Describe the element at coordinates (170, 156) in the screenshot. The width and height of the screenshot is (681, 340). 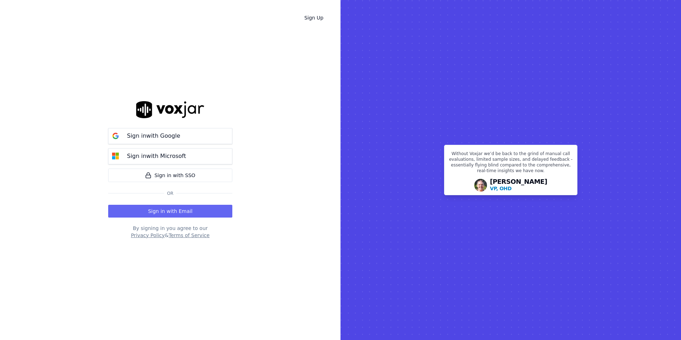
I see `button: Sign inwith Microsoft` at that location.